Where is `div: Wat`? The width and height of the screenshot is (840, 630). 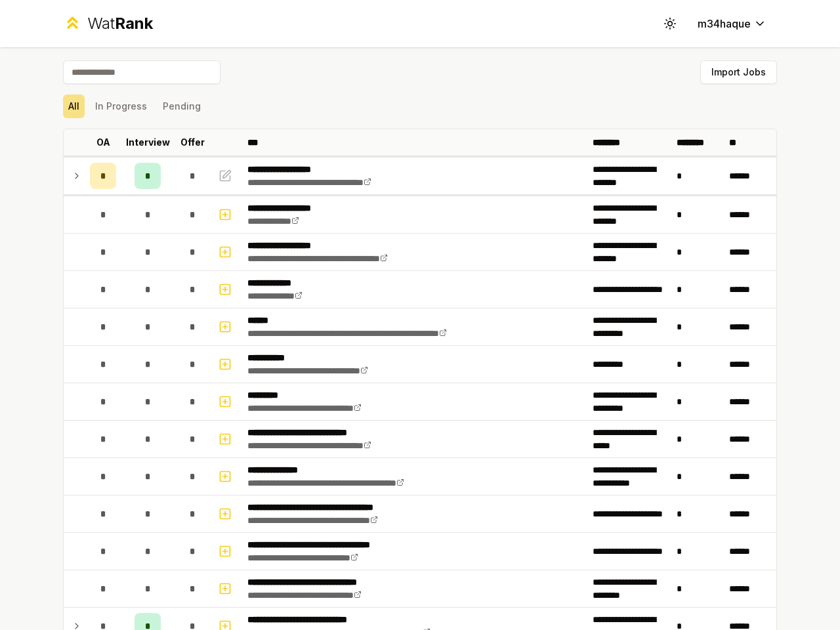
div: Wat is located at coordinates (120, 24).